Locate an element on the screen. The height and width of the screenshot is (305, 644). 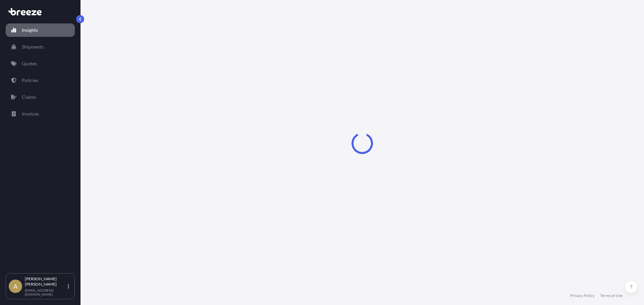
p: Terms of Use is located at coordinates (611, 296).